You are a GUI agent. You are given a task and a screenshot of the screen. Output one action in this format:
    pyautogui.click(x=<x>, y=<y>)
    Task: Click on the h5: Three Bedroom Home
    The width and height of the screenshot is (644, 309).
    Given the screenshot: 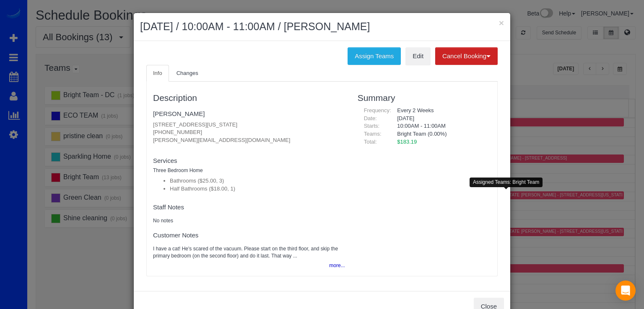 What is the action you would take?
    pyautogui.click(x=249, y=170)
    